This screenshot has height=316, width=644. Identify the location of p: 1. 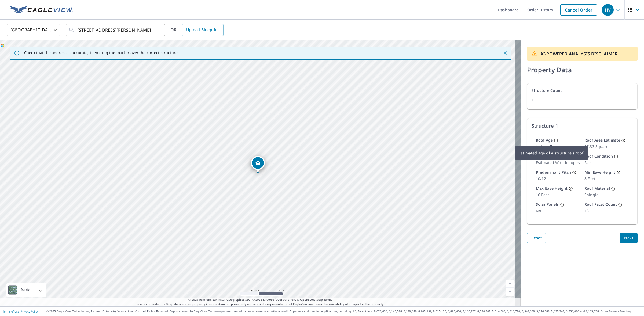
(582, 100).